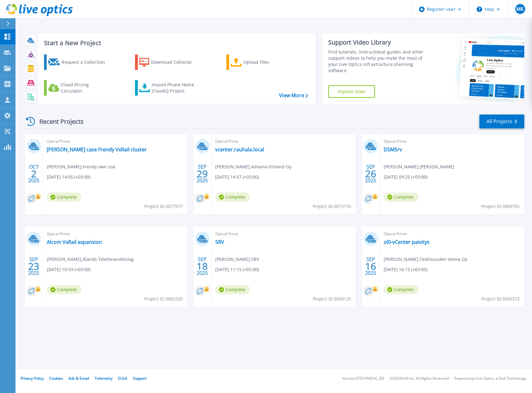 This screenshot has height=393, width=532. What do you see at coordinates (407, 242) in the screenshot?
I see `a: ol0-vCenter paivitys` at bounding box center [407, 242].